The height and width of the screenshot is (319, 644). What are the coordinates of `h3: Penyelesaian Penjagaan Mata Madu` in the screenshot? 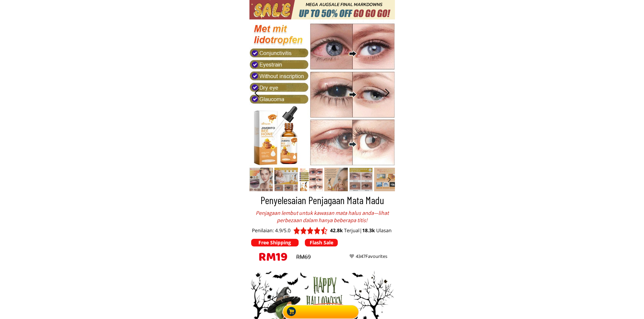 It's located at (322, 200).